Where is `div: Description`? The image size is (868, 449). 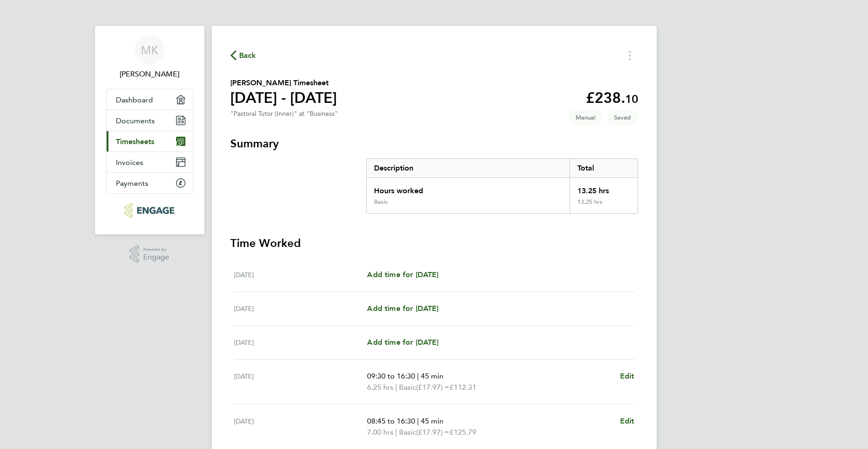 div: Description is located at coordinates (468, 168).